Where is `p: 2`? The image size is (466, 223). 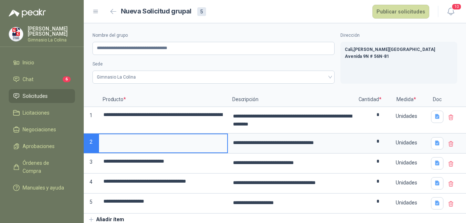 p: 2 is located at coordinates (91, 144).